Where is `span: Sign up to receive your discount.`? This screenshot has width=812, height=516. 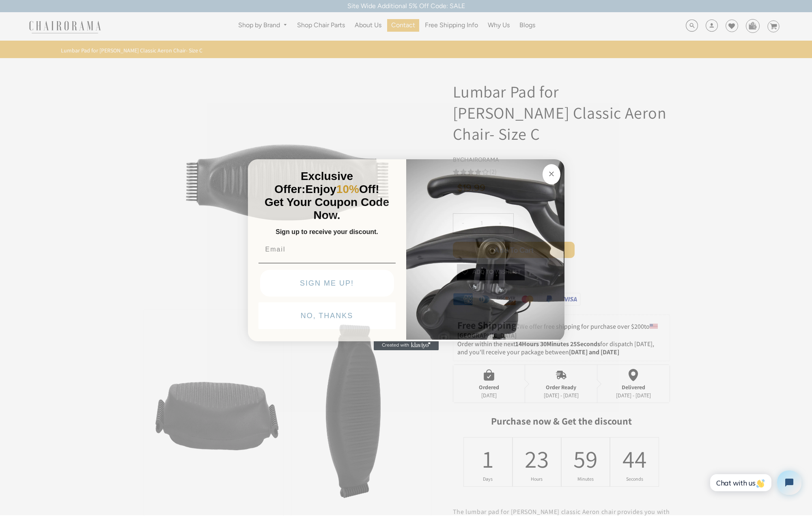
span: Sign up to receive your discount. is located at coordinates (327, 232).